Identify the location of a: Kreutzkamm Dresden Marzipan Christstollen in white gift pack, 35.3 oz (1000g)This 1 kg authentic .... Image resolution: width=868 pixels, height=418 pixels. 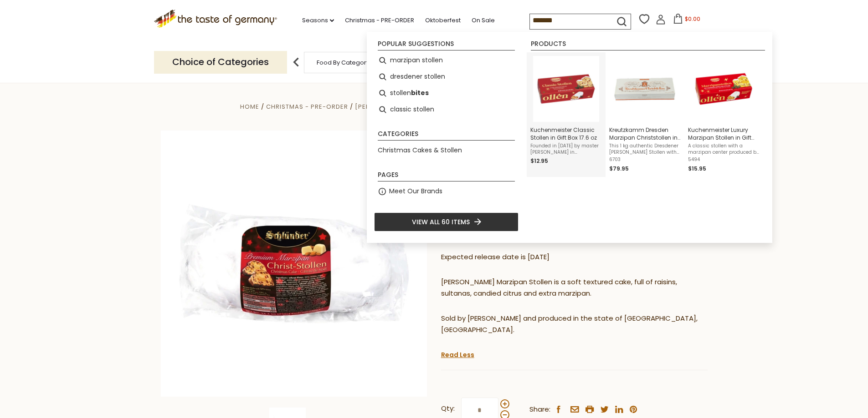
(645, 115).